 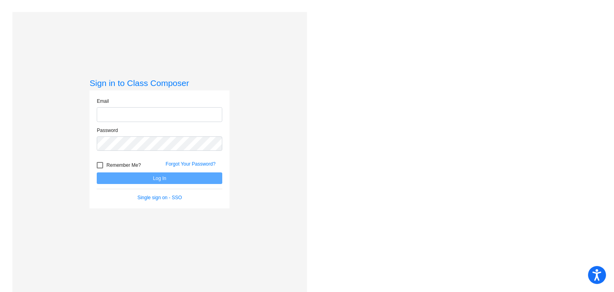 What do you see at coordinates (123, 165) in the screenshot?
I see `span: Remember Me?` at bounding box center [123, 165].